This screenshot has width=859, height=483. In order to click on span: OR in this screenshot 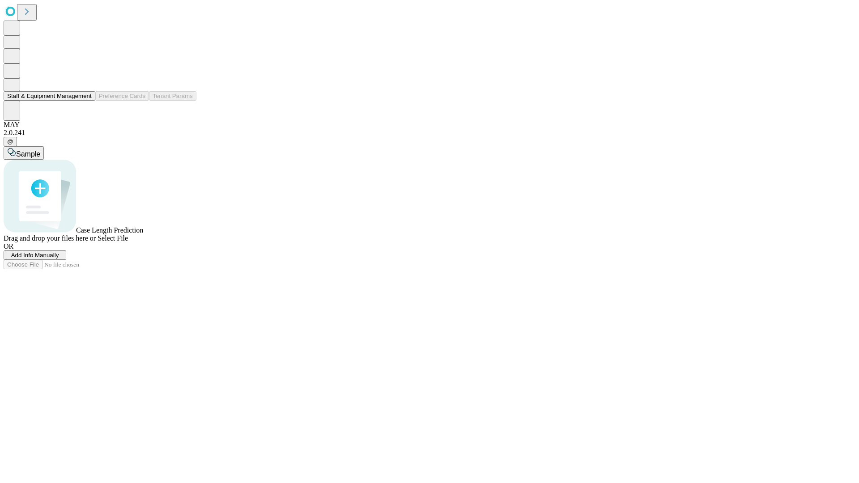, I will do `click(8, 246)`.